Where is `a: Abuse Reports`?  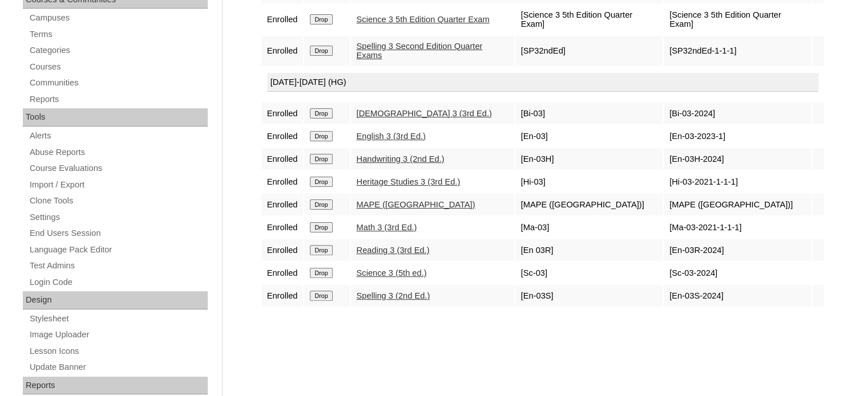
a: Abuse Reports is located at coordinates (118, 152).